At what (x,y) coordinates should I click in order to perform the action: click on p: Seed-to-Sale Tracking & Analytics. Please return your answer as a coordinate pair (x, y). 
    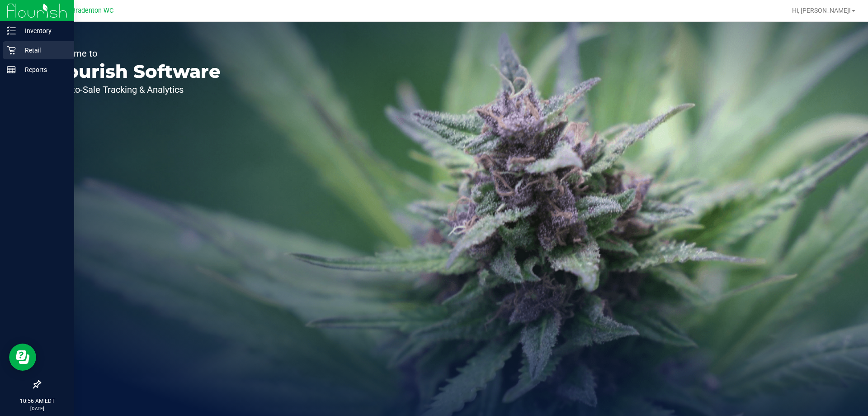
    Looking at the image, I should click on (135, 90).